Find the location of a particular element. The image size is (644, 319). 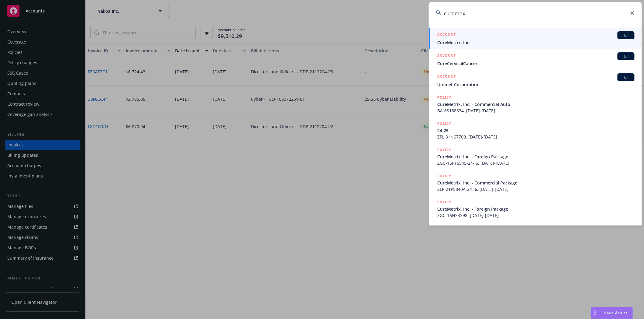

span: CureMetrix, Inc. - Commercial Package is located at coordinates (536, 183).